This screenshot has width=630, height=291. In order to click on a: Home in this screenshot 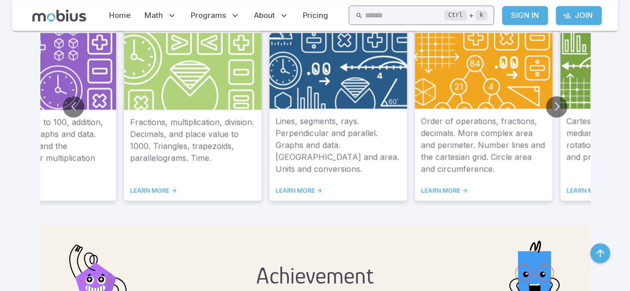, I will do `click(119, 15)`.